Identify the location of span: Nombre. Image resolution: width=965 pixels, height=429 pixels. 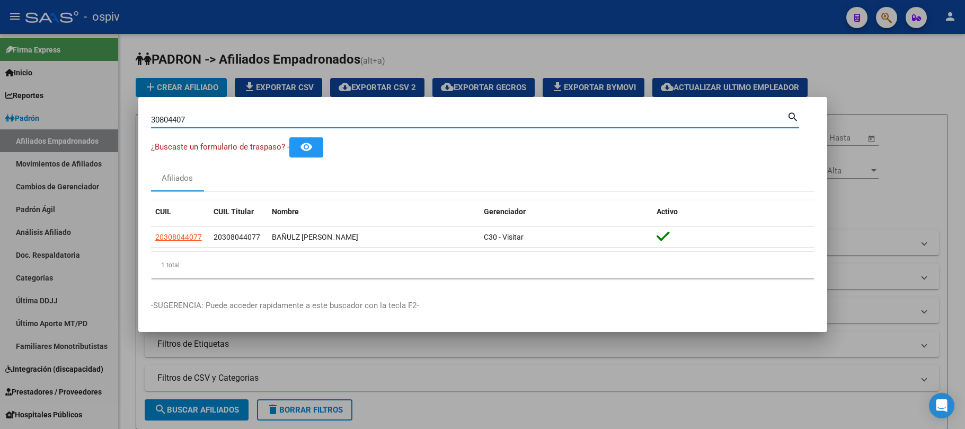
(285, 212).